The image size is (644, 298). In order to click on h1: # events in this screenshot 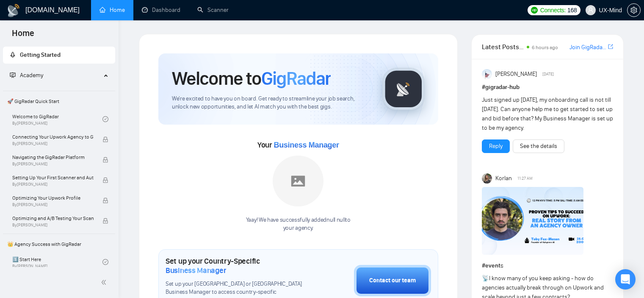, I will do `click(548, 266)`.